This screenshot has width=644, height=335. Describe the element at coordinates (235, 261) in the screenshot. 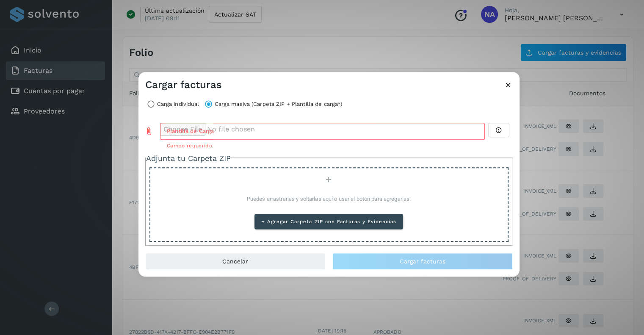

I see `button: Cancelar` at that location.